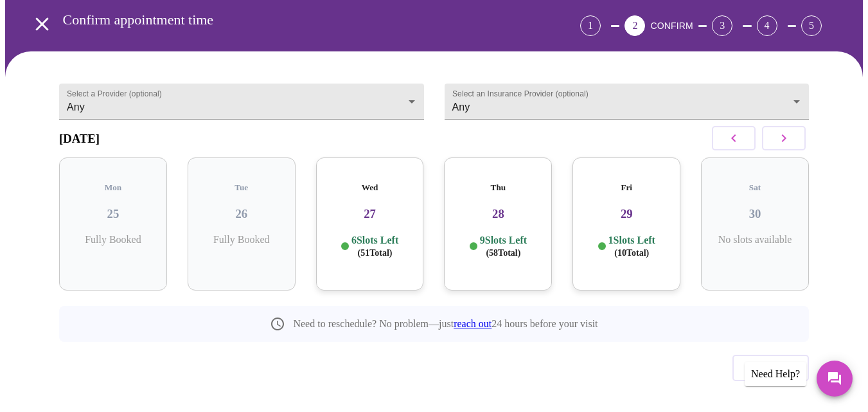 The width and height of the screenshot is (868, 412). What do you see at coordinates (635, 26) in the screenshot?
I see `div: 2` at bounding box center [635, 26].